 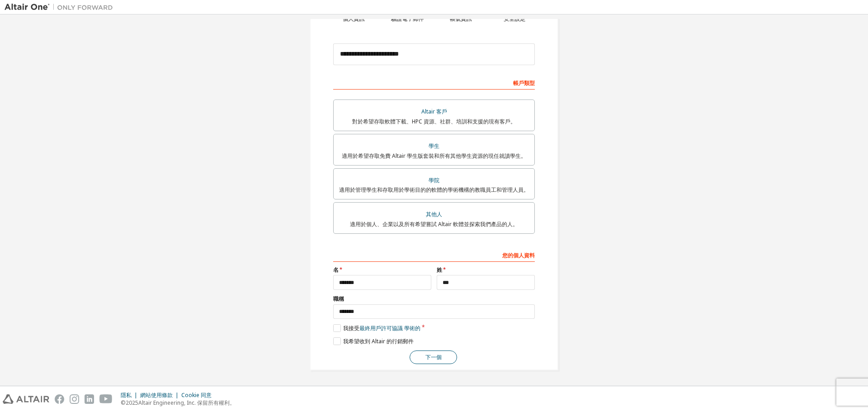 What do you see at coordinates (157, 395) in the screenshot?
I see `font: 網站使用條款` at bounding box center [157, 395].